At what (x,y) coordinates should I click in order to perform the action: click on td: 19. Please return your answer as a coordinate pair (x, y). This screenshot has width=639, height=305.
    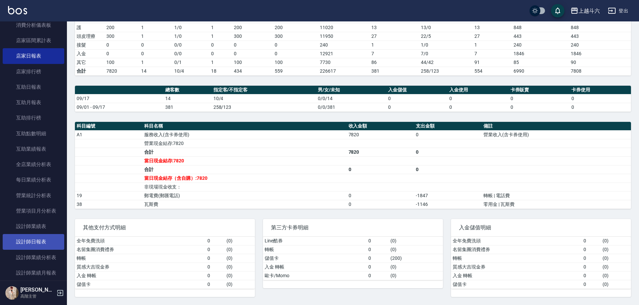
    Looking at the image, I should click on (109, 195).